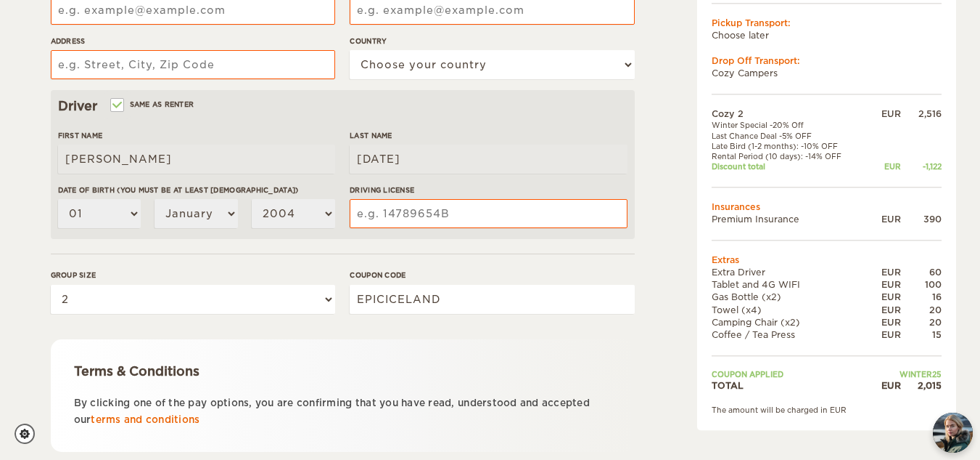 This screenshot has height=460, width=980. What do you see at coordinates (489, 135) in the screenshot?
I see `label: Last Name` at bounding box center [489, 135].